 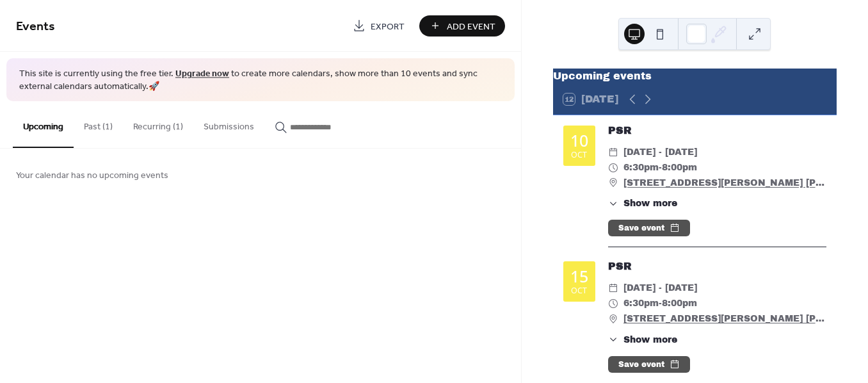 I want to click on button: Past (1), so click(x=98, y=124).